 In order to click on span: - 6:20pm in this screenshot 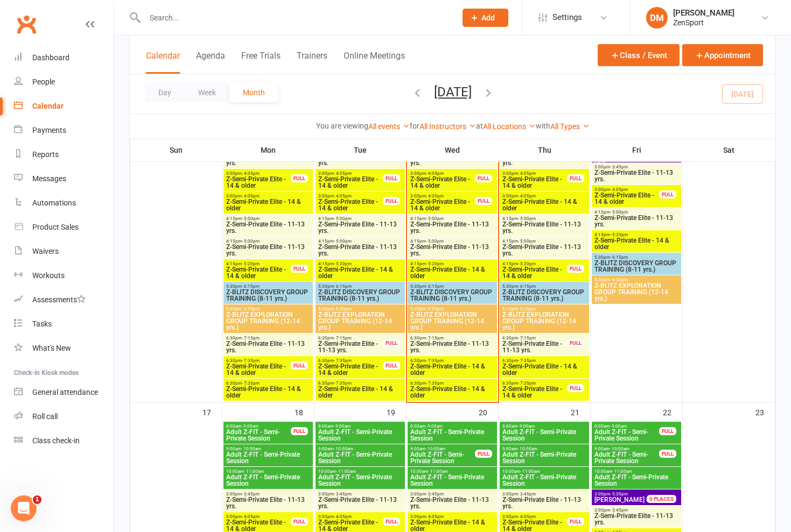, I will do `click(435, 309)`.